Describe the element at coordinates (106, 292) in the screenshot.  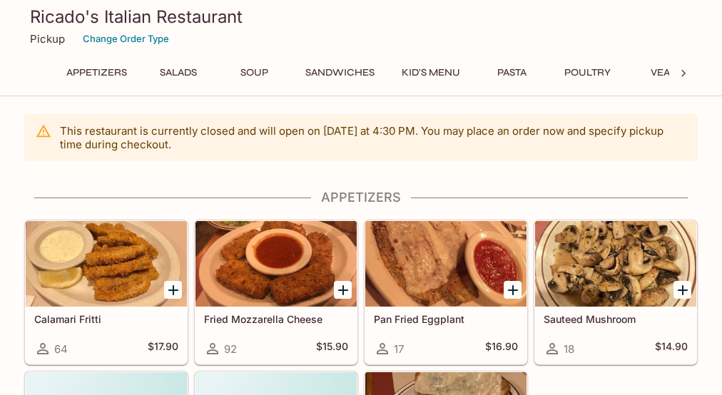
I see `a: Calamari Fritti64$17.90` at that location.